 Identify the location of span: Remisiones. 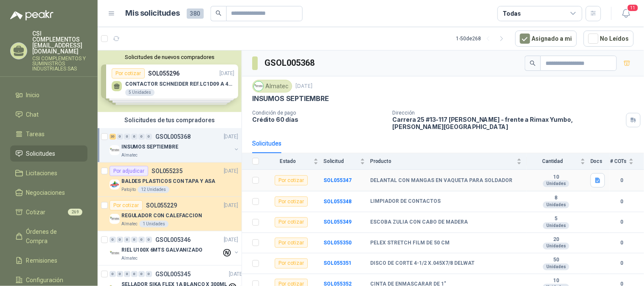
(42, 261).